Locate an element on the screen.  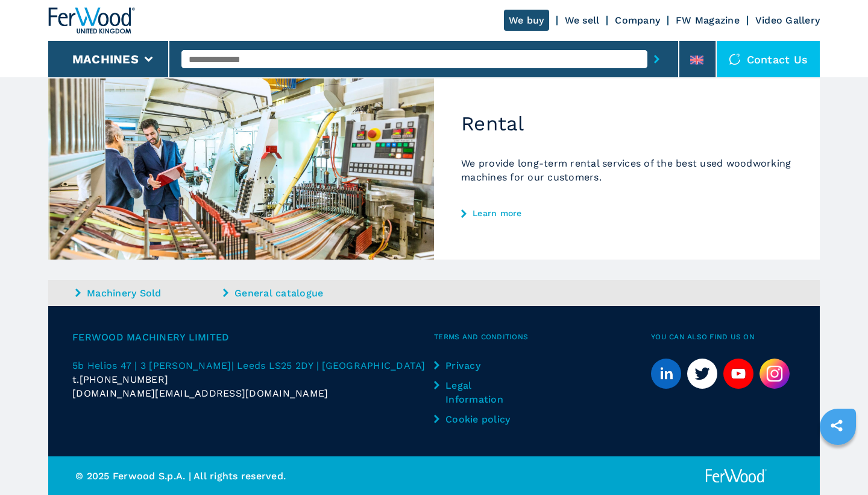
a: linkedin is located at coordinates (667, 374).